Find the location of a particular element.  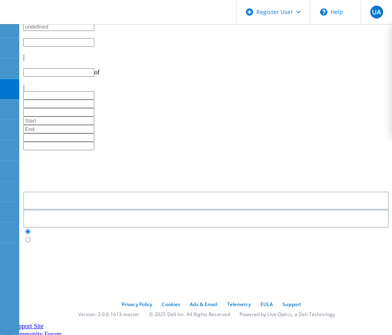

a: EULA is located at coordinates (266, 304).